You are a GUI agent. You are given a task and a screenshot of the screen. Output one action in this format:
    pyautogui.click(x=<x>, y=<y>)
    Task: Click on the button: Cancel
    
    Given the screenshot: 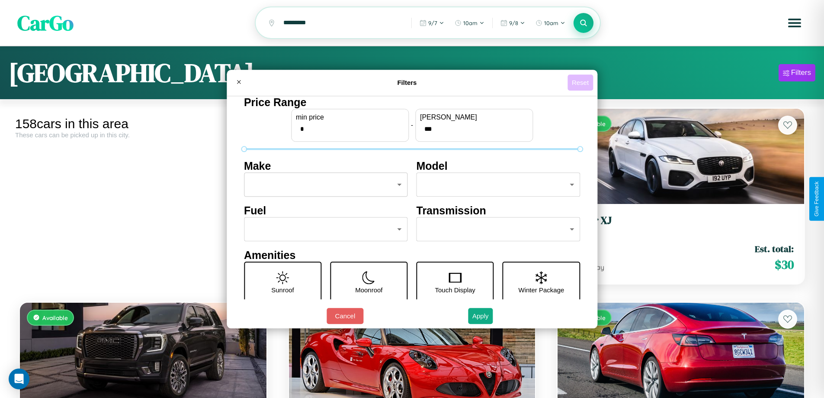 What is the action you would take?
    pyautogui.click(x=345, y=316)
    